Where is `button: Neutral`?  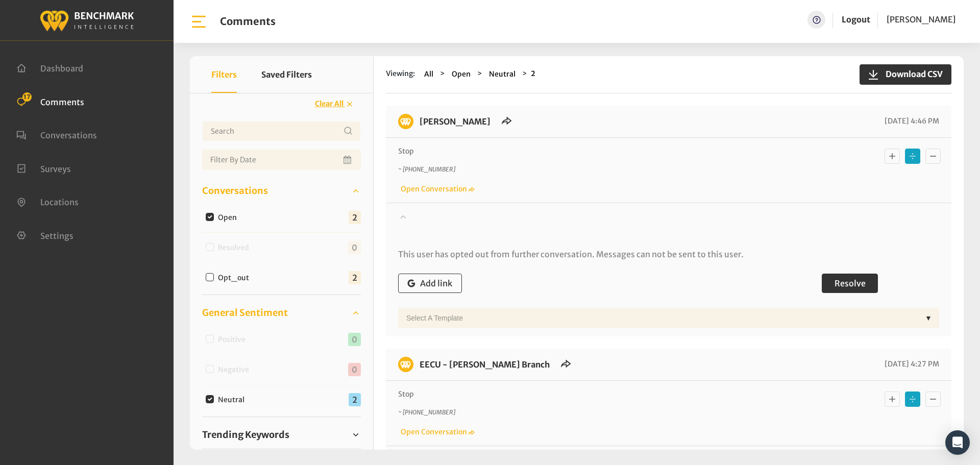 button: Neutral is located at coordinates (502, 74).